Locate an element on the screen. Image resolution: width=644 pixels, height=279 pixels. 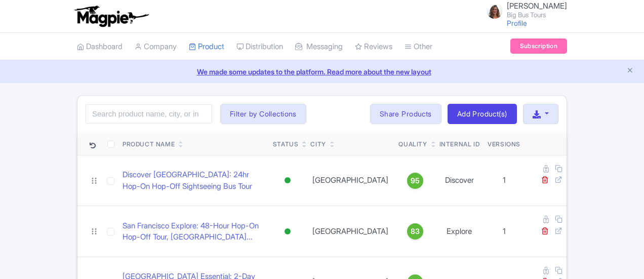
td: Discover is located at coordinates (460, 180).